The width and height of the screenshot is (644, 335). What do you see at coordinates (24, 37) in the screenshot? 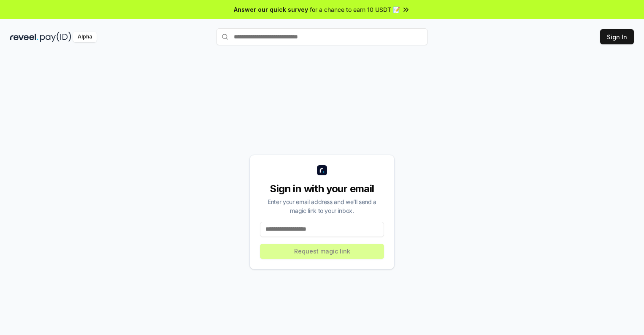
I see `img: reveel_dark` at bounding box center [24, 37].